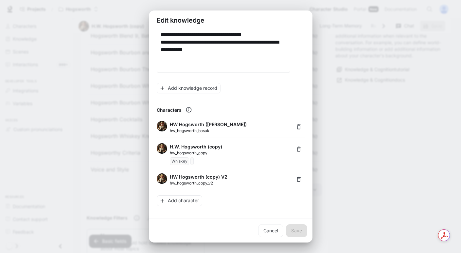 Image resolution: width=461 pixels, height=253 pixels. I want to click on button: Add character, so click(179, 200).